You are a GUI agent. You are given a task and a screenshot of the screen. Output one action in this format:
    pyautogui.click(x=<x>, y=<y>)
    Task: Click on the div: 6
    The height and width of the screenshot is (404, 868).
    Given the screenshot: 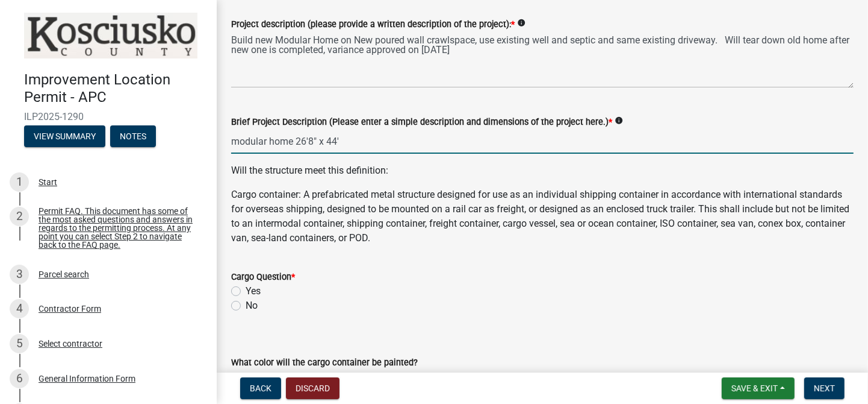 What is the action you would take?
    pyautogui.click(x=19, y=378)
    